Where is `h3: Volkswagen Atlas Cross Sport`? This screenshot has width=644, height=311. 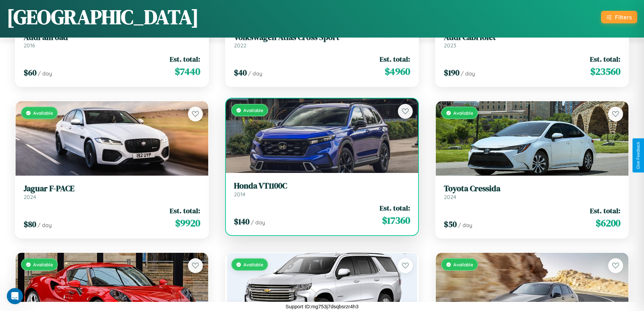
h3: Volkswagen Atlas Cross Sport is located at coordinates (322, 37).